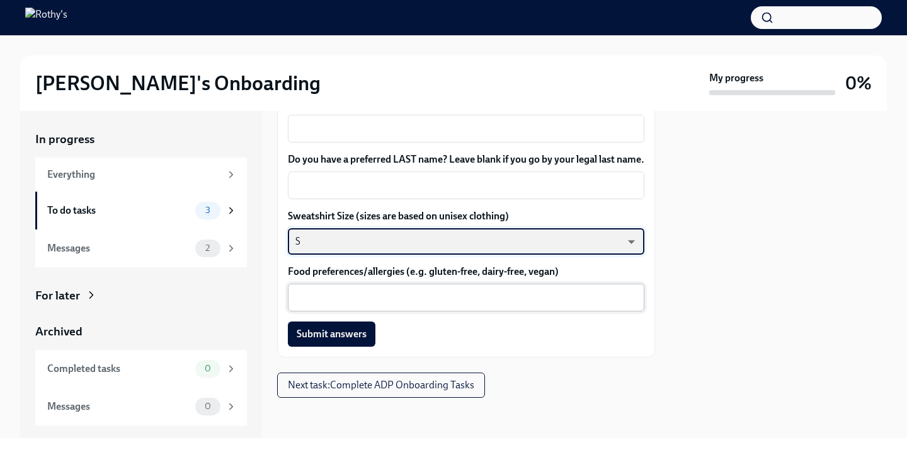 This screenshot has width=907, height=452. I want to click on div: For later, so click(57, 296).